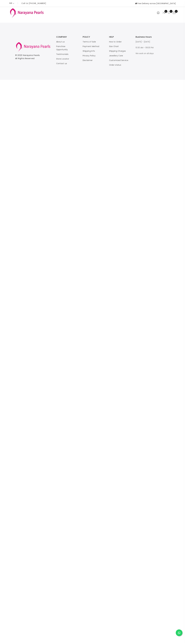 Image resolution: width=185 pixels, height=644 pixels. What do you see at coordinates (118, 51) in the screenshot?
I see `a: Shipping Charges` at bounding box center [118, 51].